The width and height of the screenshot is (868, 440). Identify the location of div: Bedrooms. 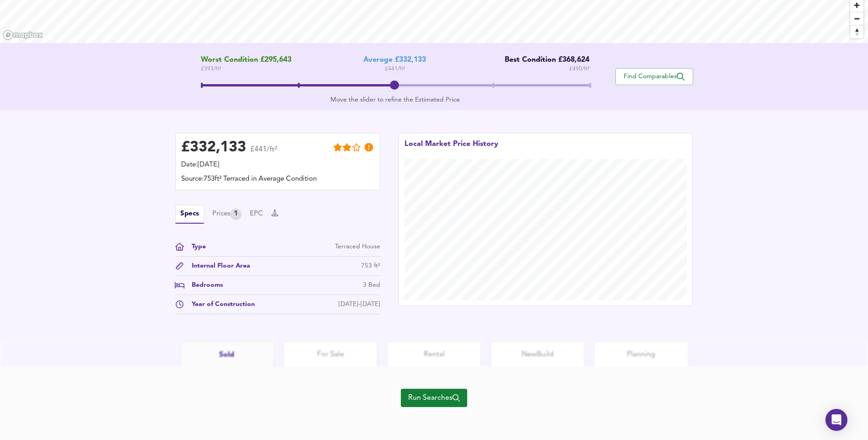
(203, 285).